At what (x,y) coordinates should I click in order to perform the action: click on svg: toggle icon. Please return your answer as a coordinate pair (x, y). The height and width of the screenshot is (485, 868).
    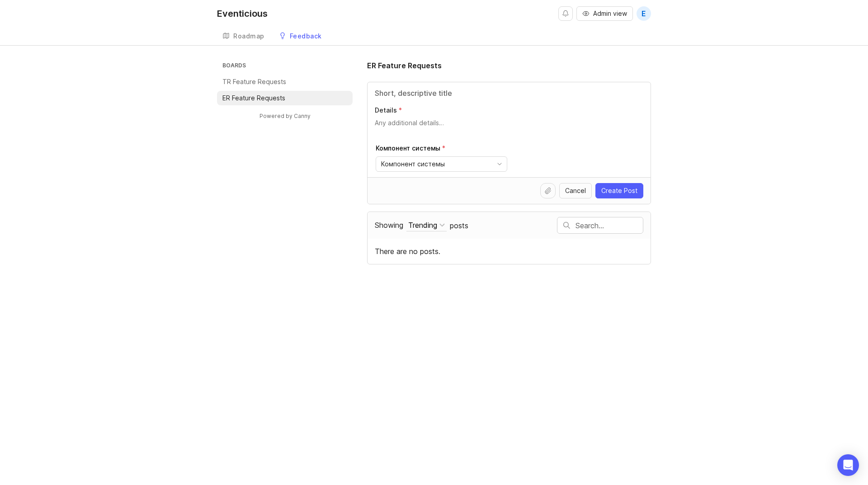
    Looking at the image, I should click on (499, 164).